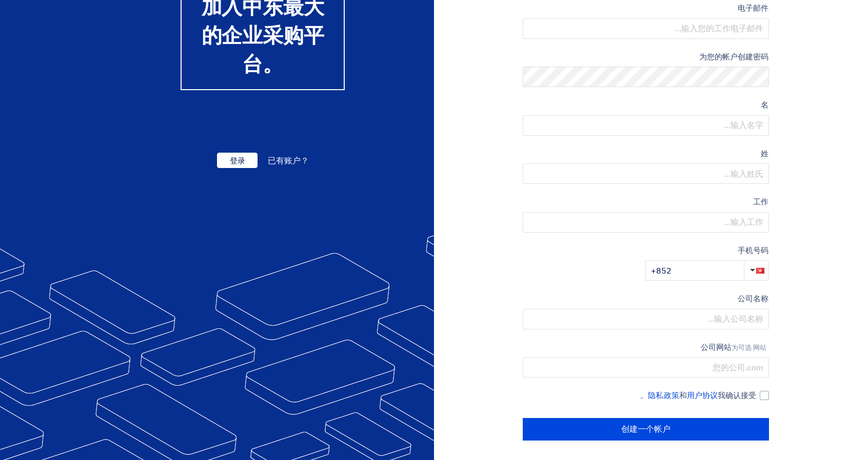 The width and height of the screenshot is (868, 460). What do you see at coordinates (737, 395) in the screenshot?
I see `font: 我确认接受` at bounding box center [737, 395].